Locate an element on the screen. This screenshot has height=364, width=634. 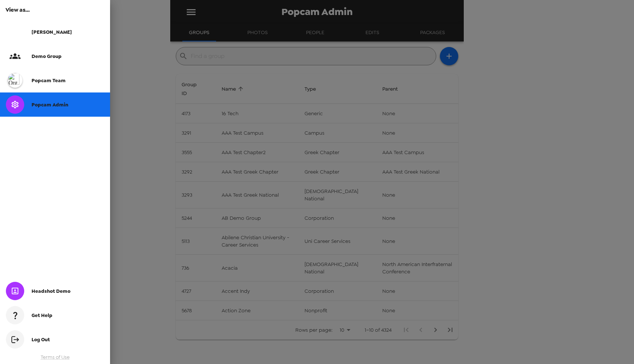
span: Popcam Admin is located at coordinates (50, 104).